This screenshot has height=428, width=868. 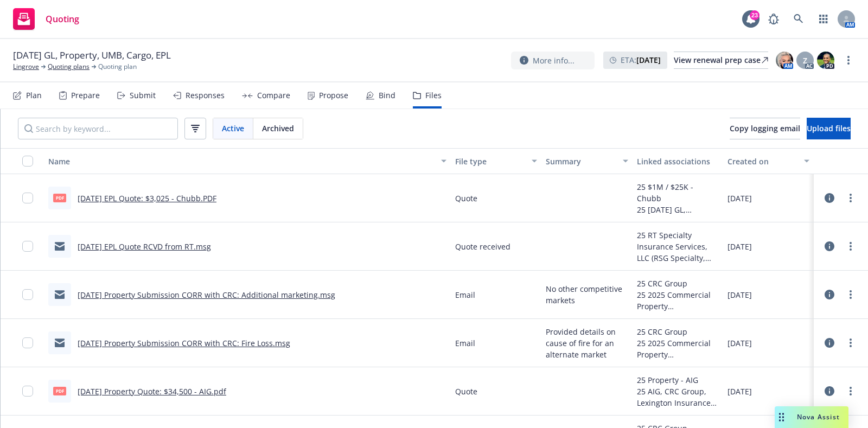 What do you see at coordinates (587, 343) in the screenshot?
I see `span: Provided details on cause of fire for an alternate market` at bounding box center [587, 343].